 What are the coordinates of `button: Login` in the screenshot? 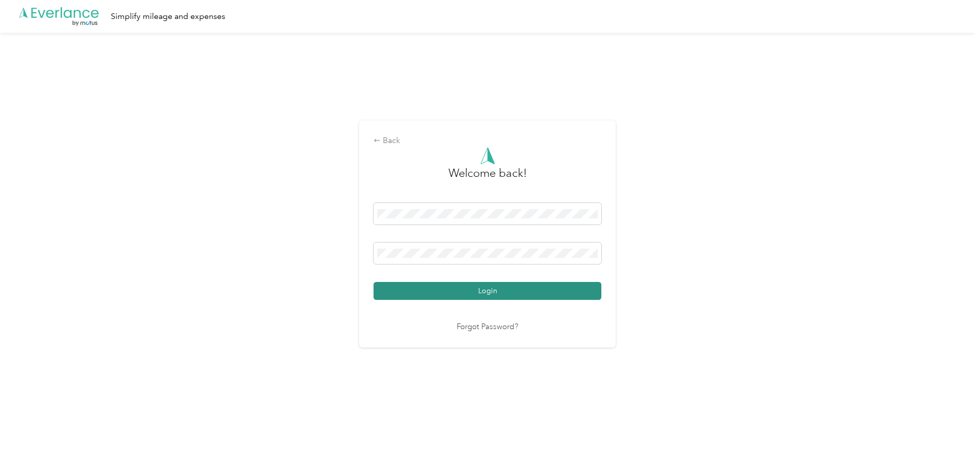 It's located at (488, 291).